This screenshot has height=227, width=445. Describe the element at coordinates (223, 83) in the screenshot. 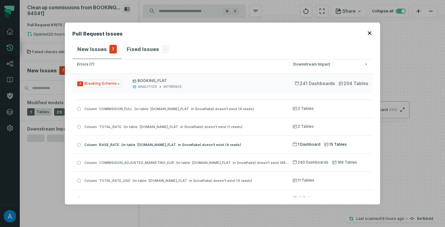

I see `button: Issue TypeBOOKING_FLATANALYTICSINTERFACE241 Dashboards204 Tables` at that location.